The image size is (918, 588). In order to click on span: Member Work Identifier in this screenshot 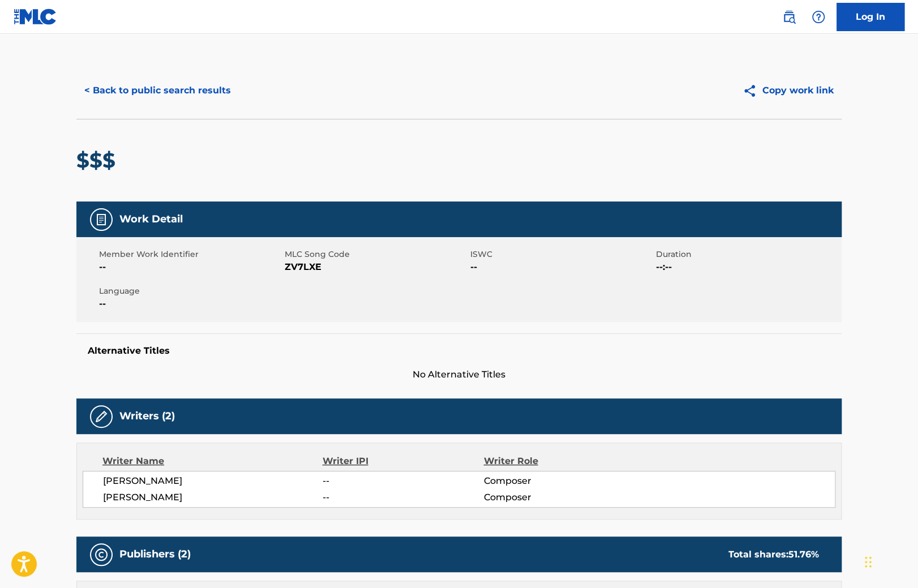, I will do `click(190, 254)`.